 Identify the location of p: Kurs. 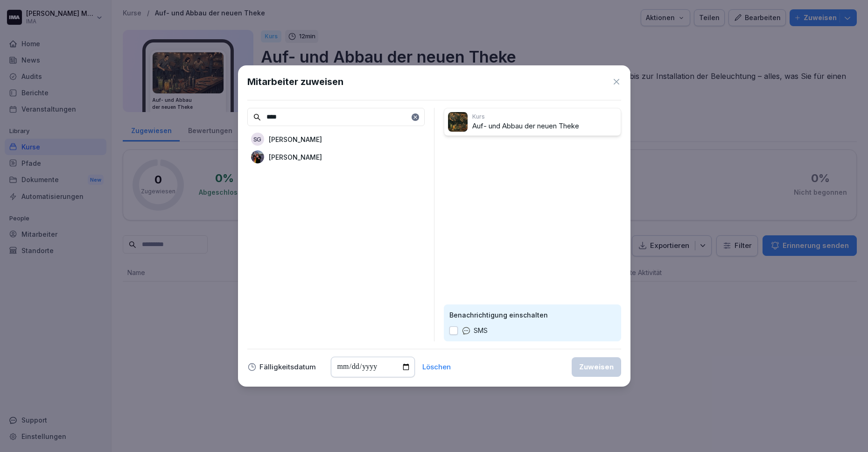
(545, 117).